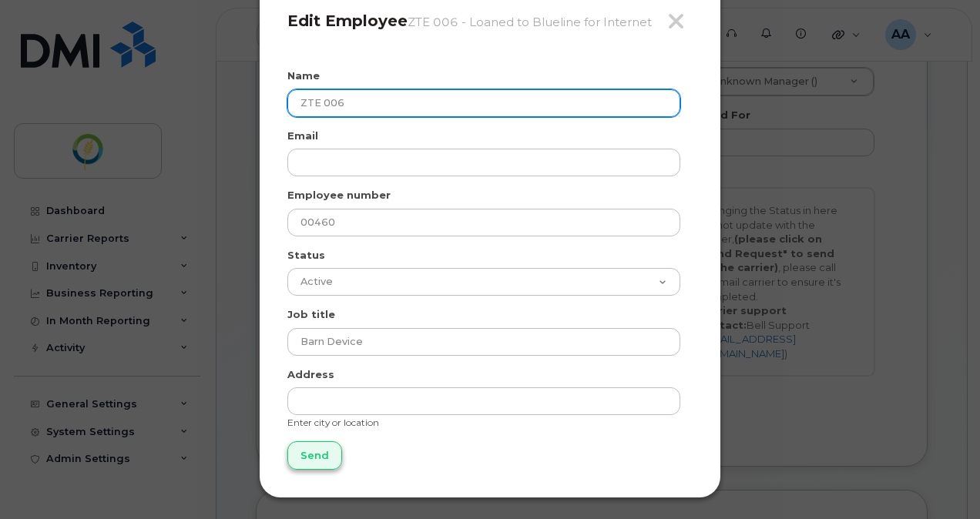 The image size is (980, 519). What do you see at coordinates (310, 374) in the screenshot?
I see `label: Address` at bounding box center [310, 374].